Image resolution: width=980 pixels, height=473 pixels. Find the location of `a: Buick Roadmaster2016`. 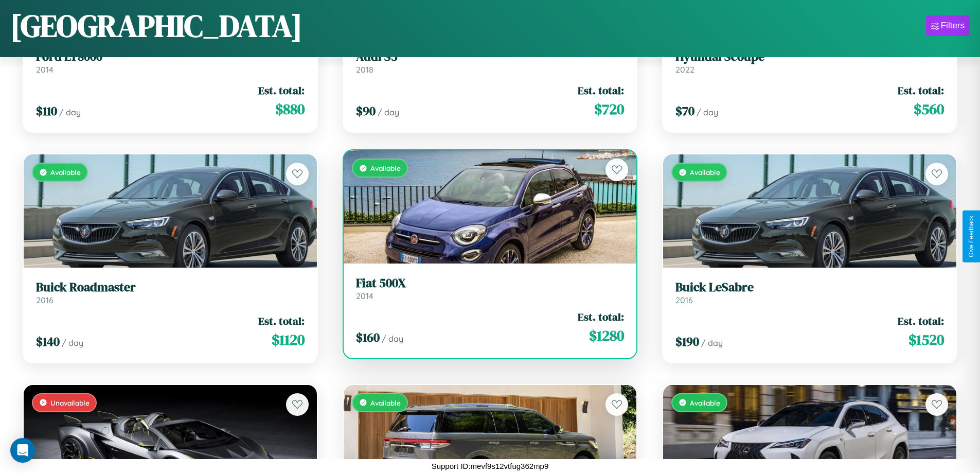

a: Buick Roadmaster2016 is located at coordinates (170, 292).